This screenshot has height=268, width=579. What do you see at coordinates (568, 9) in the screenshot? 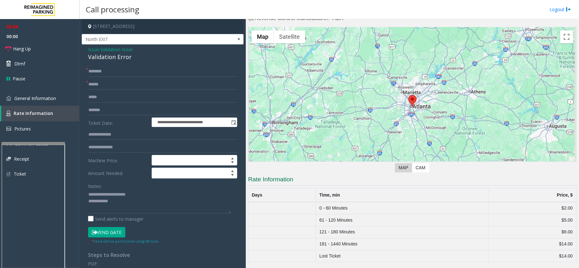
I see `img: logout` at bounding box center [568, 9].